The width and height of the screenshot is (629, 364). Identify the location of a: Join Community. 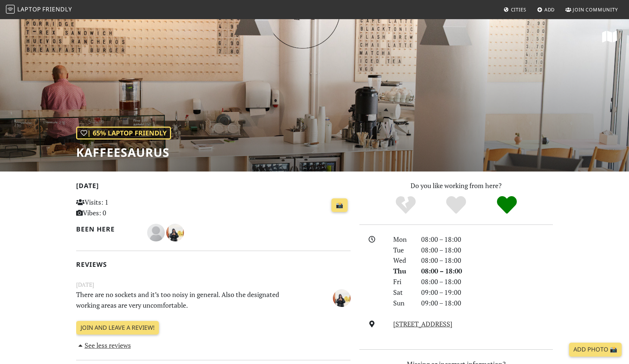
(591, 10).